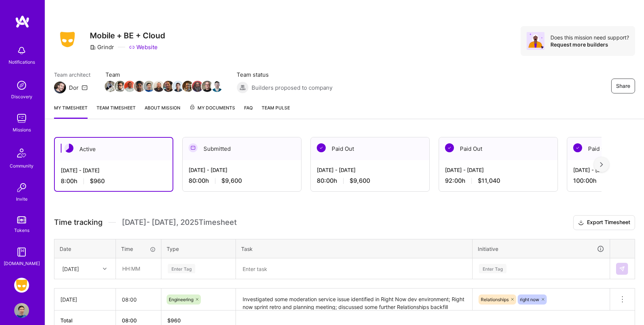 The height and width of the screenshot is (325, 644). Describe the element at coordinates (275, 111) in the screenshot. I see `a: Team Pulse` at that location.